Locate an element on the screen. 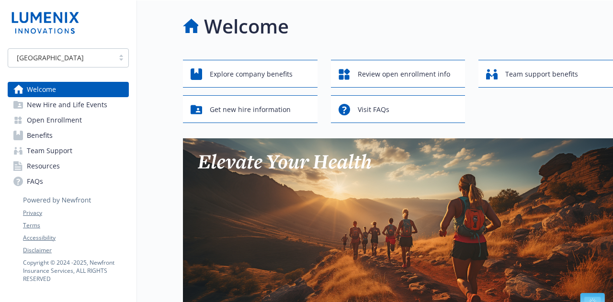 Image resolution: width=613 pixels, height=302 pixels. span: FAQs is located at coordinates (35, 181).